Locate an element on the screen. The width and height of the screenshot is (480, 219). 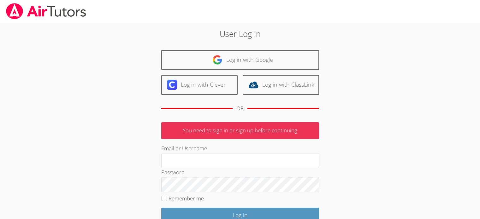
div: OR is located at coordinates (240, 109).